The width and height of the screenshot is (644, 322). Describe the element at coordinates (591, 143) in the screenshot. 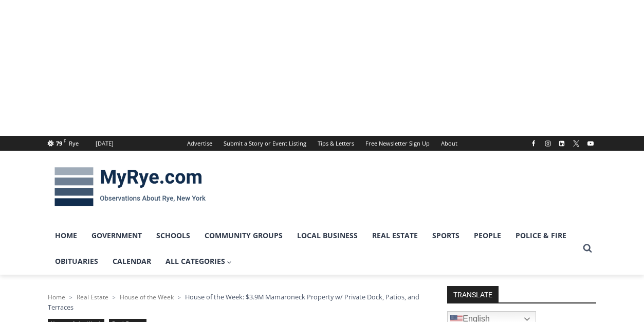

I see `a: YouTube` at that location.